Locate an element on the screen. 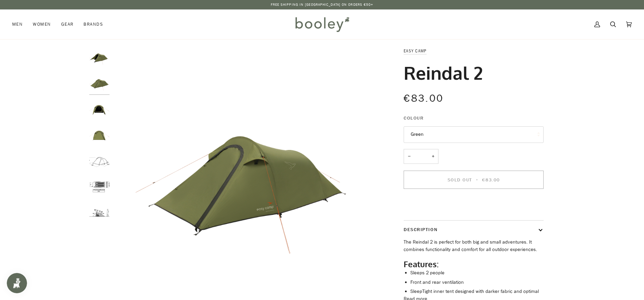  span: Sold Out is located at coordinates (460, 180).